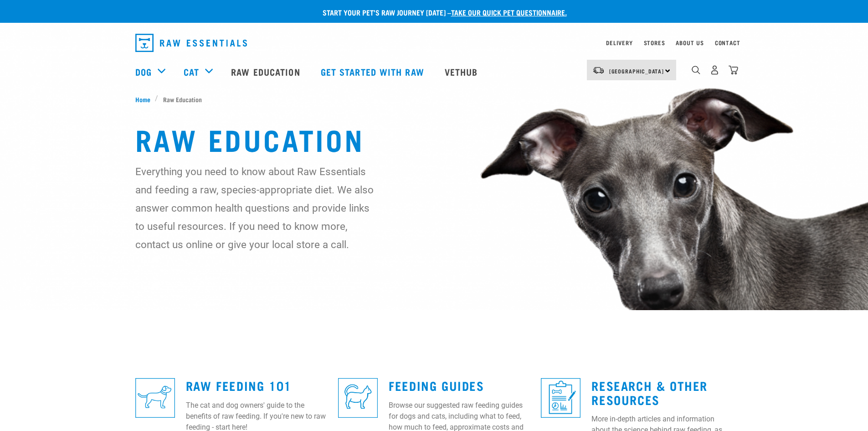 The height and width of the screenshot is (431, 868). I want to click on img: user.png, so click(714, 70).